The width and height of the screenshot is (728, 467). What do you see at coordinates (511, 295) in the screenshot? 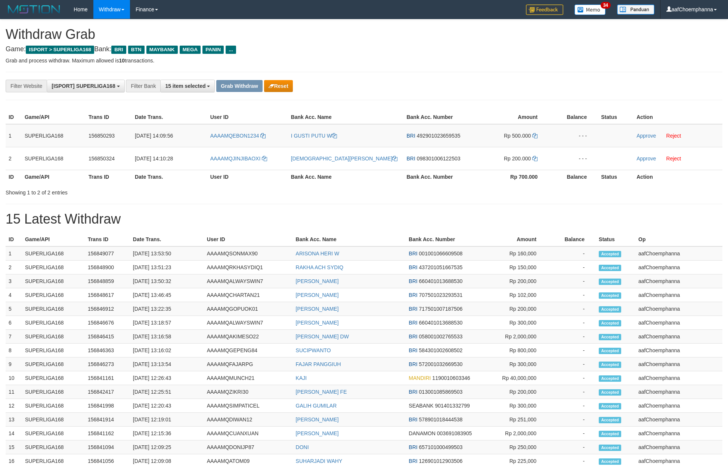
I see `td: Rp 102,000` at bounding box center [511, 295].